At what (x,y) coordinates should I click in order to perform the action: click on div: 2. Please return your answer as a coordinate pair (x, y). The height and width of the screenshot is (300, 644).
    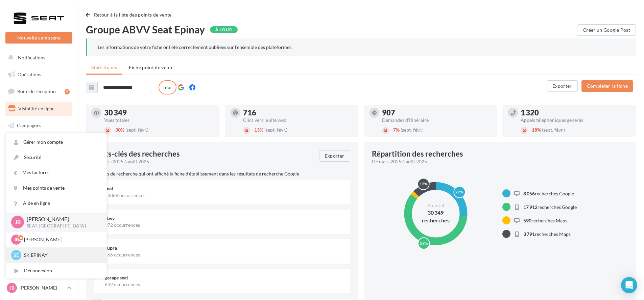
    Looking at the image, I should click on (67, 92).